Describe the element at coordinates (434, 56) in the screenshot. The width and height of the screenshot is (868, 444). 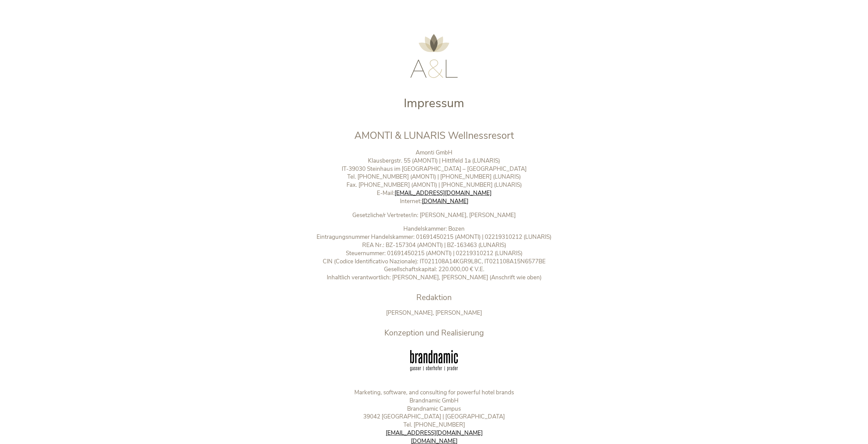
I see `a: AMONTI & LUNARIS Wellnessresort` at that location.